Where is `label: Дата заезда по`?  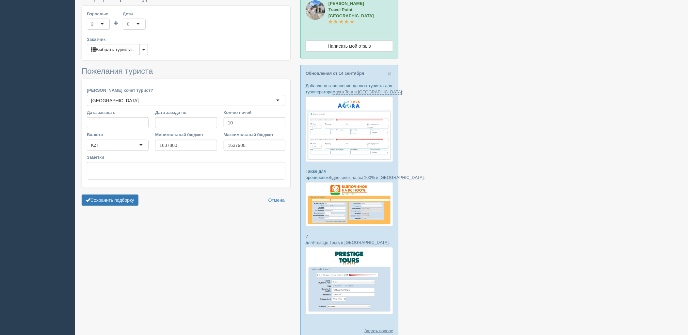
label: Дата заезда по is located at coordinates (186, 112).